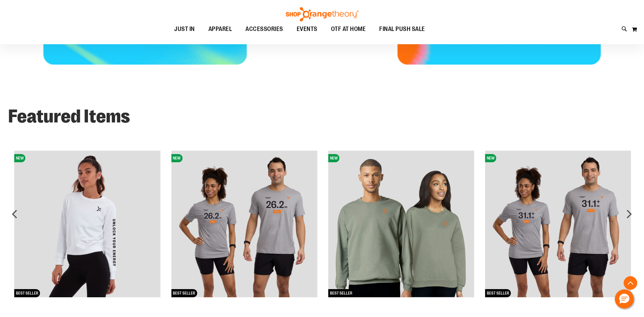 The height and width of the screenshot is (317, 644). Describe the element at coordinates (629, 214) in the screenshot. I see `div: next` at that location.